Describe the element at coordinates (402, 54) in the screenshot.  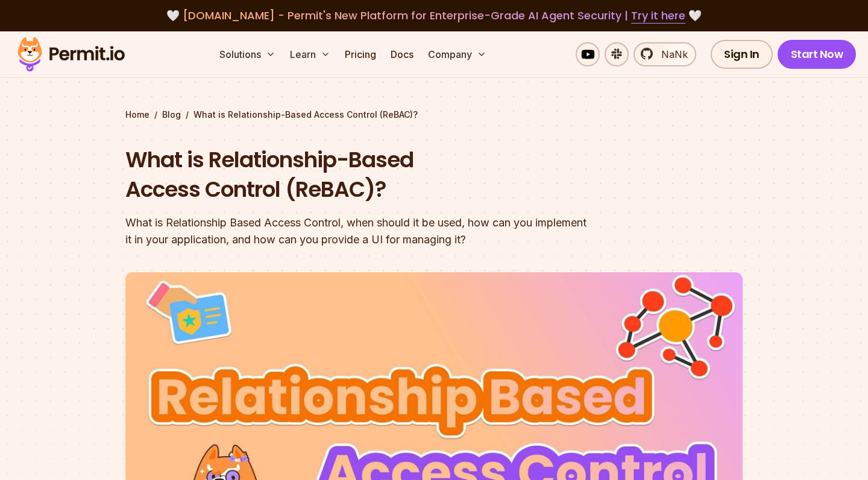
I see `a: Docs` at that location.